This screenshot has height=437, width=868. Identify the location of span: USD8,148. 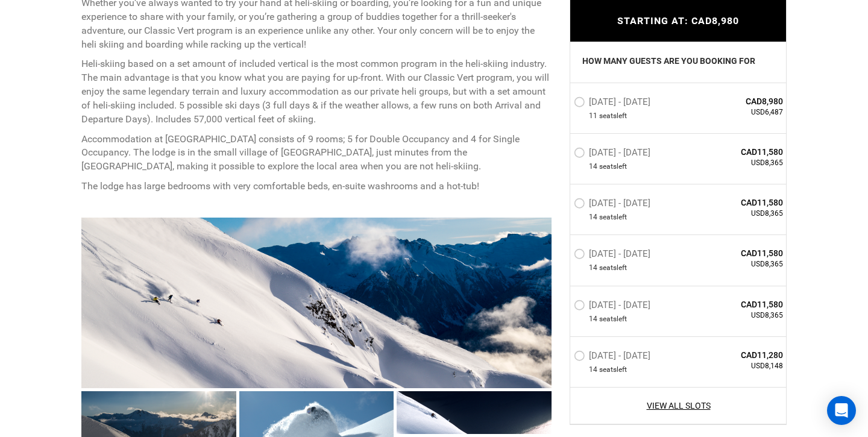
(739, 366).